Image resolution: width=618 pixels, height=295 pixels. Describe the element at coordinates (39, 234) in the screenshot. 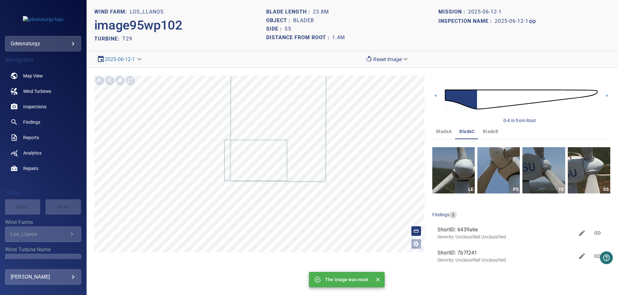

I see `div: Los_Llanos` at that location.